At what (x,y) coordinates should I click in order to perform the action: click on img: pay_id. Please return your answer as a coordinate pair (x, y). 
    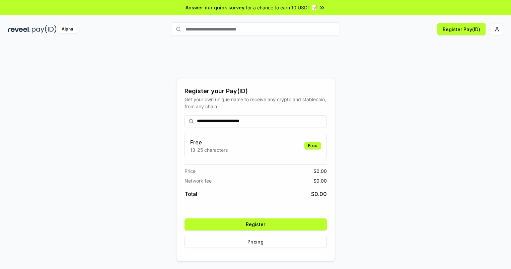
    Looking at the image, I should click on (44, 29).